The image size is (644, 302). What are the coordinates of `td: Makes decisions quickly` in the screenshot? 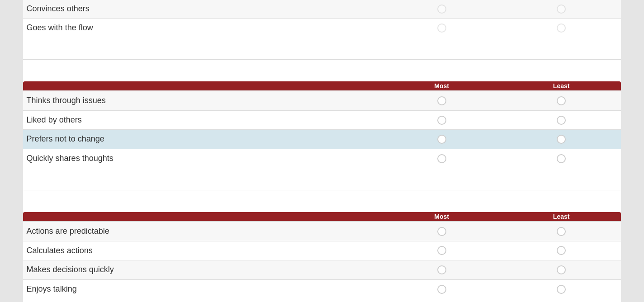 It's located at (202, 269).